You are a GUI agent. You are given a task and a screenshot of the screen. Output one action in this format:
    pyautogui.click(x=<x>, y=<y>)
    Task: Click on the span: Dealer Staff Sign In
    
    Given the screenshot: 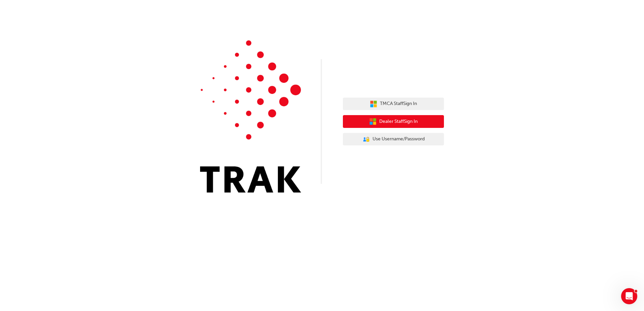 What is the action you would take?
    pyautogui.click(x=398, y=122)
    